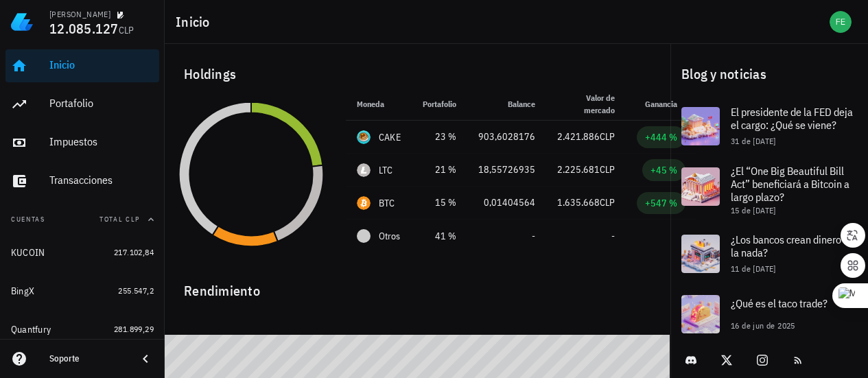 Image resolution: width=868 pixels, height=378 pixels. What do you see at coordinates (439, 236) in the screenshot?
I see `div: 41 %` at bounding box center [439, 236].